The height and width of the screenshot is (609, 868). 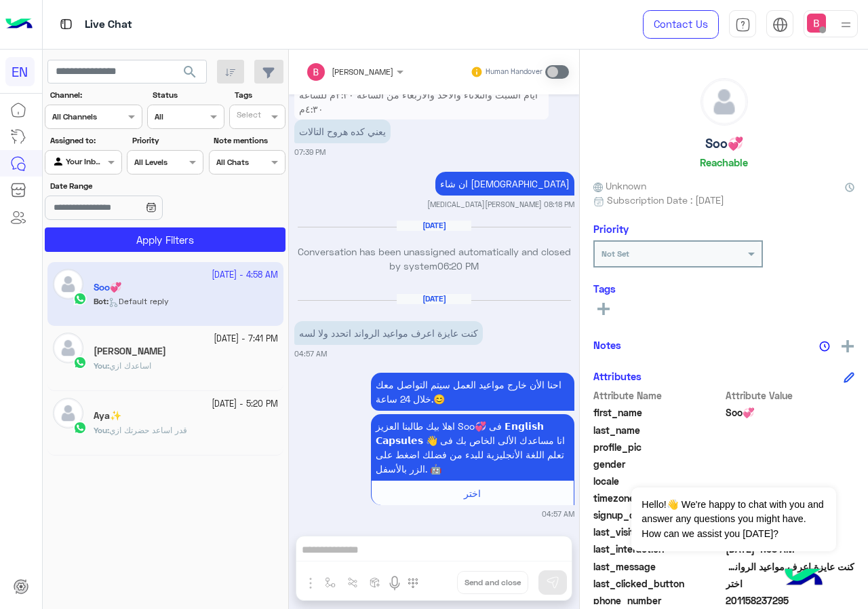 I want to click on small: 07:39 PM, so click(x=310, y=152).